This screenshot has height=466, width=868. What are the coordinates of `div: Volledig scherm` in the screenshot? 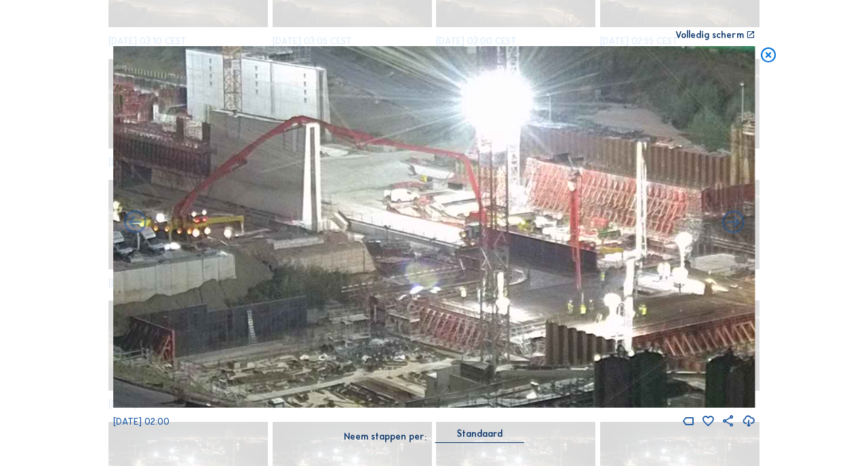 It's located at (709, 35).